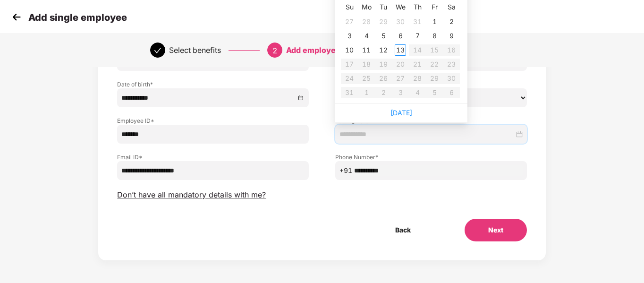 The image size is (644, 283). What do you see at coordinates (366, 50) in the screenshot?
I see `div: 11` at bounding box center [366, 50].